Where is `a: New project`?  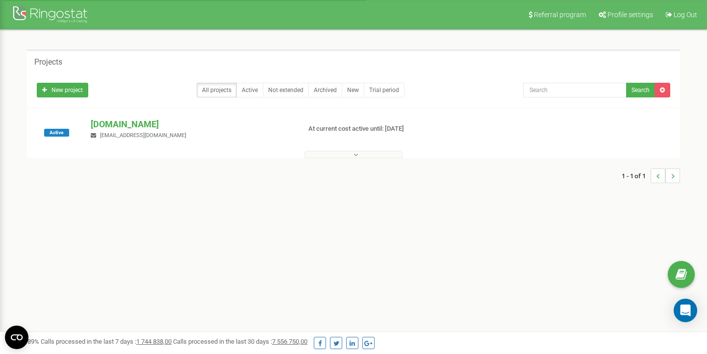
a: New project is located at coordinates (62, 90).